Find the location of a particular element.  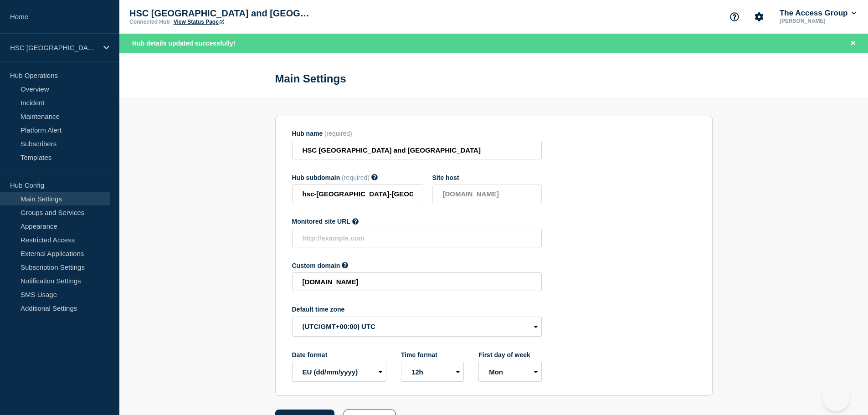

h1: Main Settings is located at coordinates (311, 79).